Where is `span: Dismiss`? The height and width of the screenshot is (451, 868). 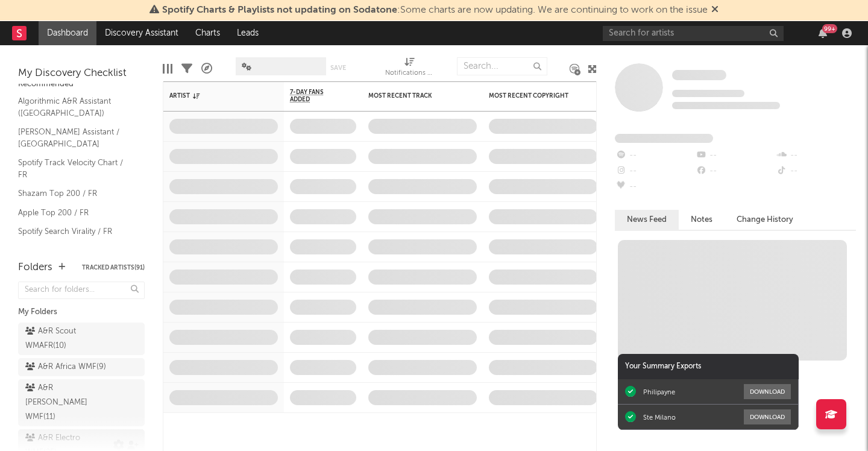
span: Dismiss is located at coordinates (715, 10).